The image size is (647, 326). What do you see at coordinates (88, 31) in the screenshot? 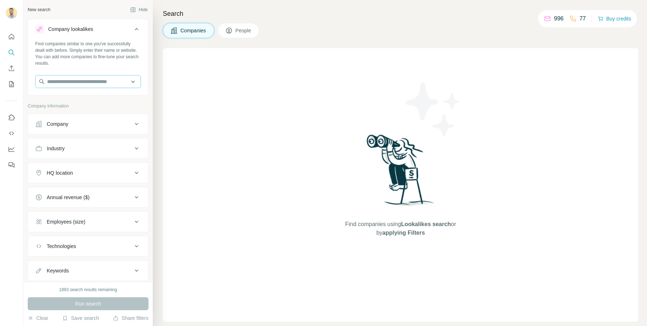
I see `button: Company lookalikes` at bounding box center [88, 31].